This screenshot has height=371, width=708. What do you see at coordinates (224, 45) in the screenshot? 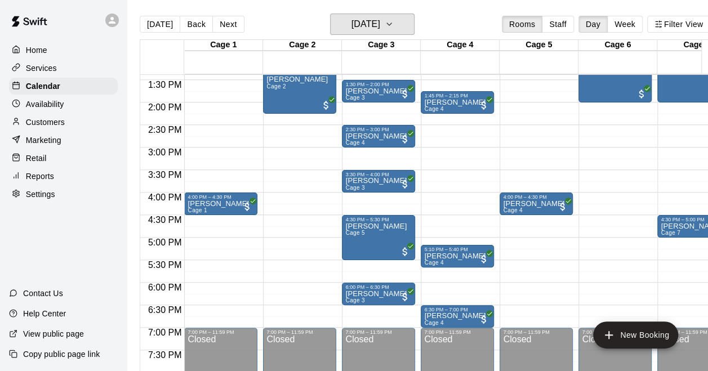
I see `div: Cage 1` at bounding box center [224, 45].